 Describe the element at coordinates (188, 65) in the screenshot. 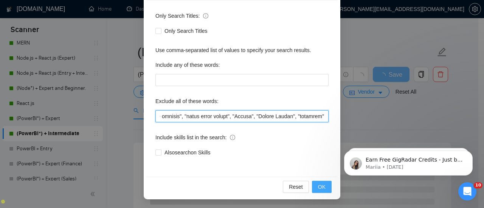

I see `label: Include any of these words:` at that location.